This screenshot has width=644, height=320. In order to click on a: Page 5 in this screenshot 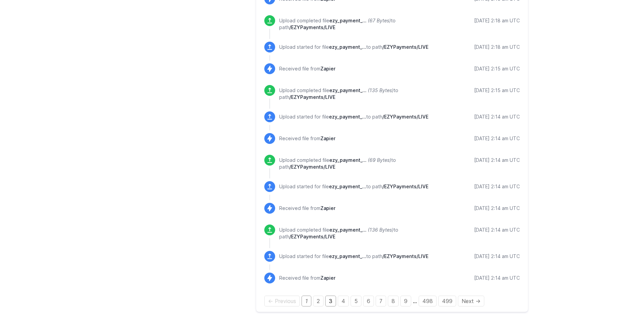, I will do `click(357, 301)`.